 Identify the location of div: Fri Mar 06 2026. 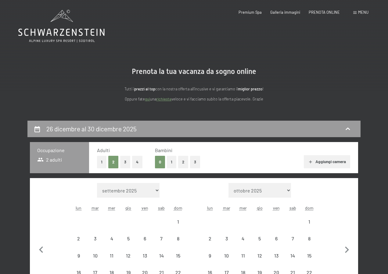
(276, 238).